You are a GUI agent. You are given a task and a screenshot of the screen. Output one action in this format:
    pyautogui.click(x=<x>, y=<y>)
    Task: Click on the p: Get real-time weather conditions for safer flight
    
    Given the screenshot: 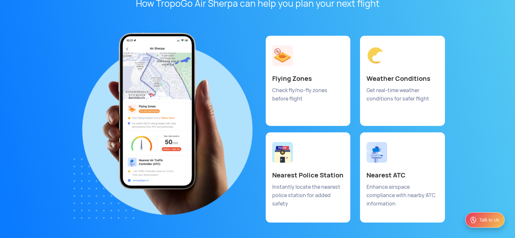 What is the action you would take?
    pyautogui.click(x=402, y=95)
    